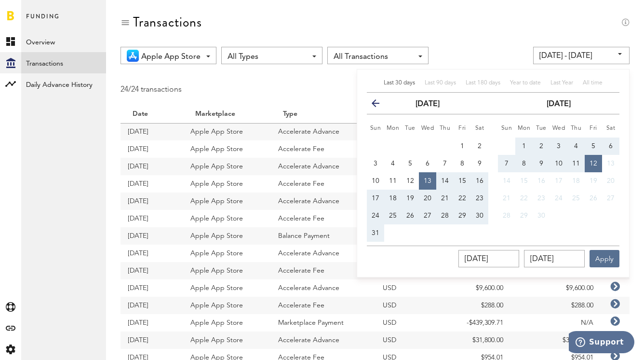  Describe the element at coordinates (605, 259) in the screenshot. I see `button: Apply` at that location.